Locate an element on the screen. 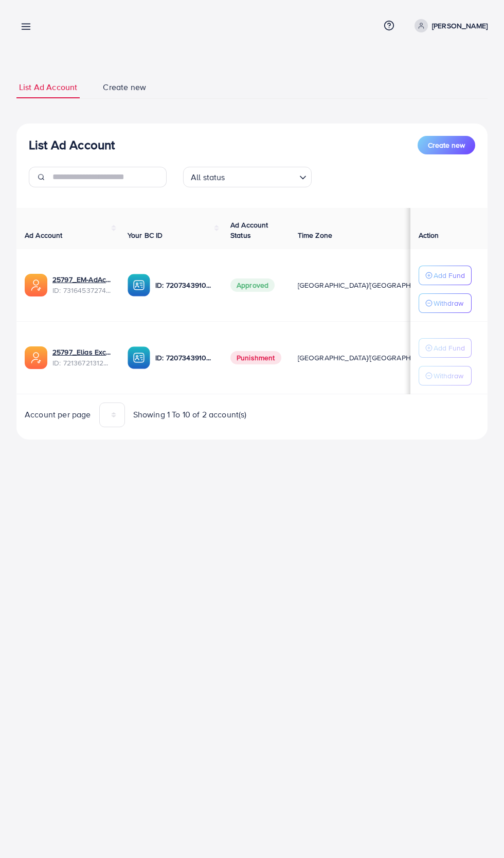 Image resolution: width=504 pixels, height=858 pixels. span: Account per page is located at coordinates (58, 414).